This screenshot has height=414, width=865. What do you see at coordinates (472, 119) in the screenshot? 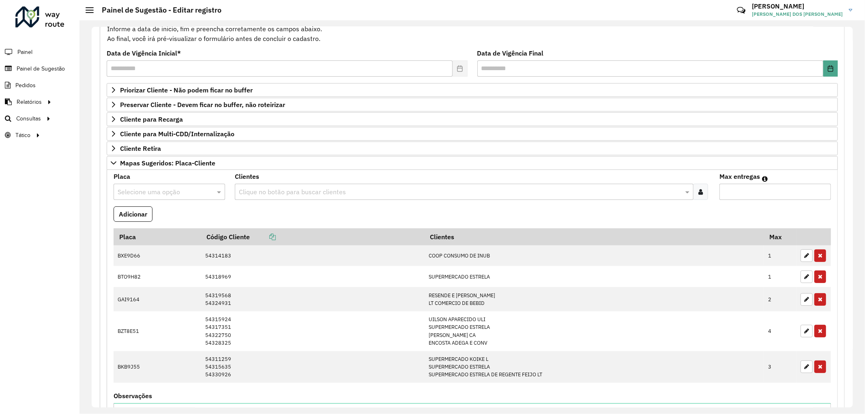
I see `a: Cliente para Recarga` at bounding box center [472, 119].